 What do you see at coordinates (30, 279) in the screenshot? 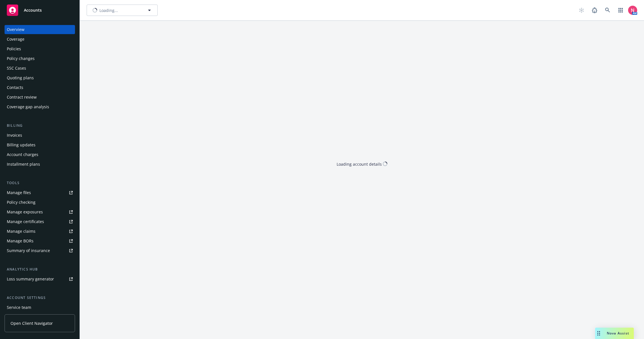
I see `div: Loss summary generator` at bounding box center [30, 279].